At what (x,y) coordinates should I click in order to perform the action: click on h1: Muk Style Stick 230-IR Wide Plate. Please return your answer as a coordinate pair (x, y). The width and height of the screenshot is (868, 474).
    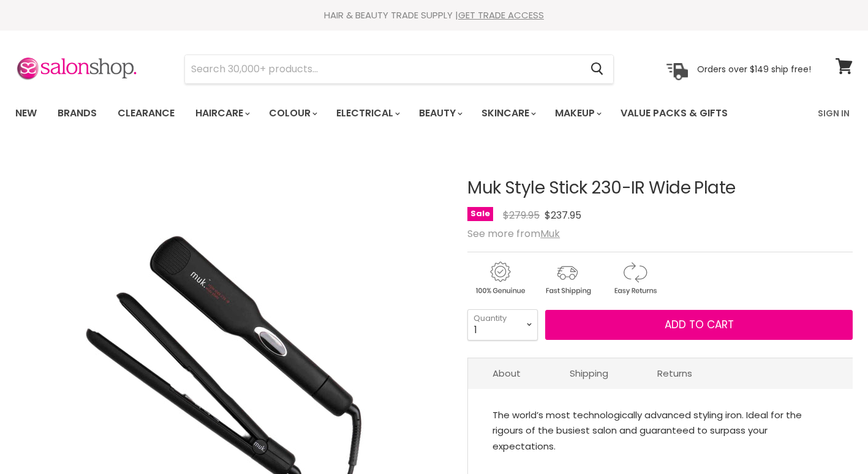
    Looking at the image, I should click on (660, 188).